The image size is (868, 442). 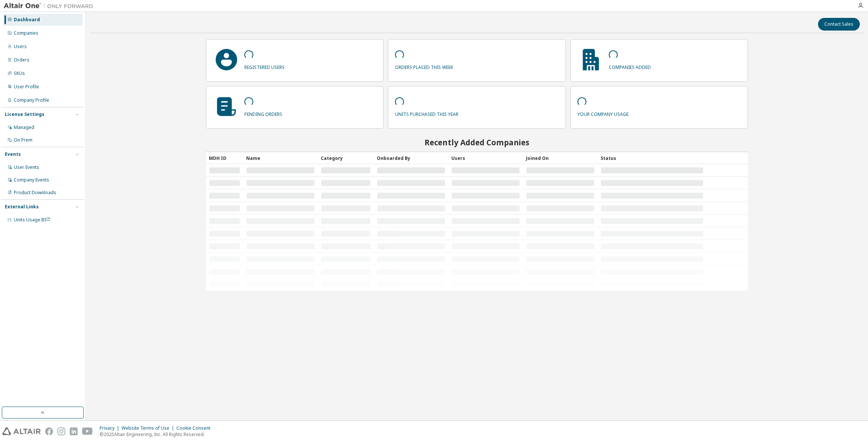 What do you see at coordinates (19, 73) in the screenshot?
I see `div: SKUs` at bounding box center [19, 73].